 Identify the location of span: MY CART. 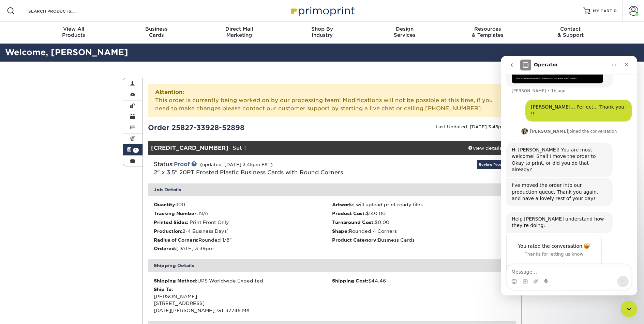
(602, 11).